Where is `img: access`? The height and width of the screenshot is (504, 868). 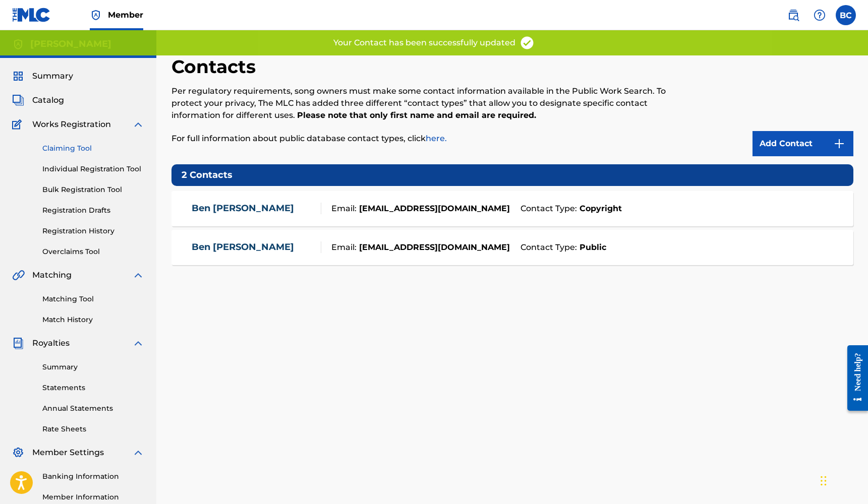 img: access is located at coordinates (527, 43).